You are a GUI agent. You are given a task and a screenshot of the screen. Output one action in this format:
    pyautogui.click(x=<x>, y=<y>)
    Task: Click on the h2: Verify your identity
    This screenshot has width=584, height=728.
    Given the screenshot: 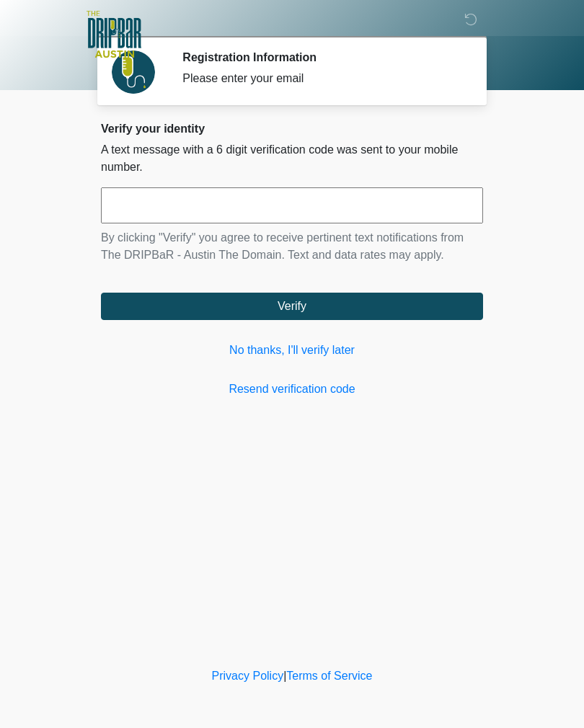 What is the action you would take?
    pyautogui.click(x=292, y=129)
    